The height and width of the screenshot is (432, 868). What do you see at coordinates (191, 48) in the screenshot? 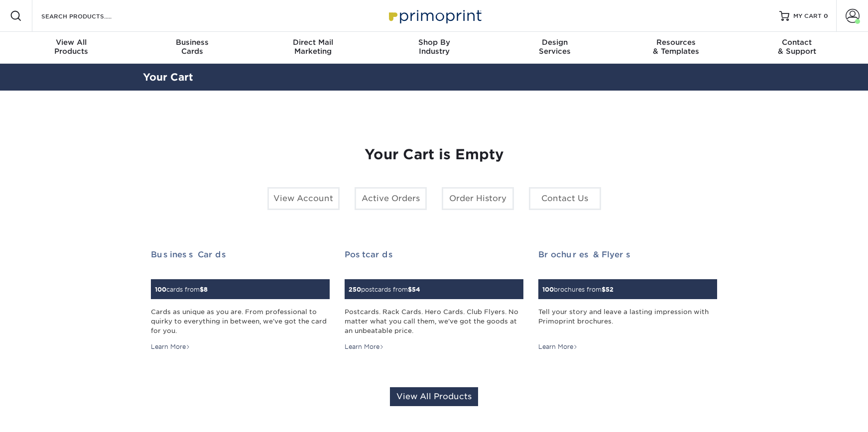
I see `a: BusinessCards` at bounding box center [191, 48].